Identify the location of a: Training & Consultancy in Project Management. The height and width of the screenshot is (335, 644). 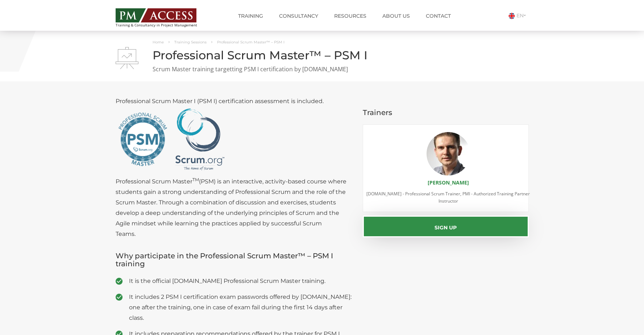
(163, 16).